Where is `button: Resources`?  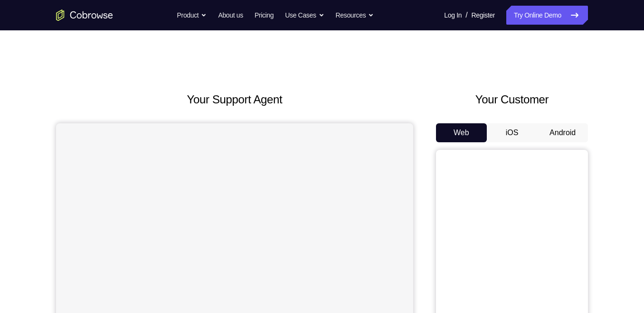 button: Resources is located at coordinates (354, 15).